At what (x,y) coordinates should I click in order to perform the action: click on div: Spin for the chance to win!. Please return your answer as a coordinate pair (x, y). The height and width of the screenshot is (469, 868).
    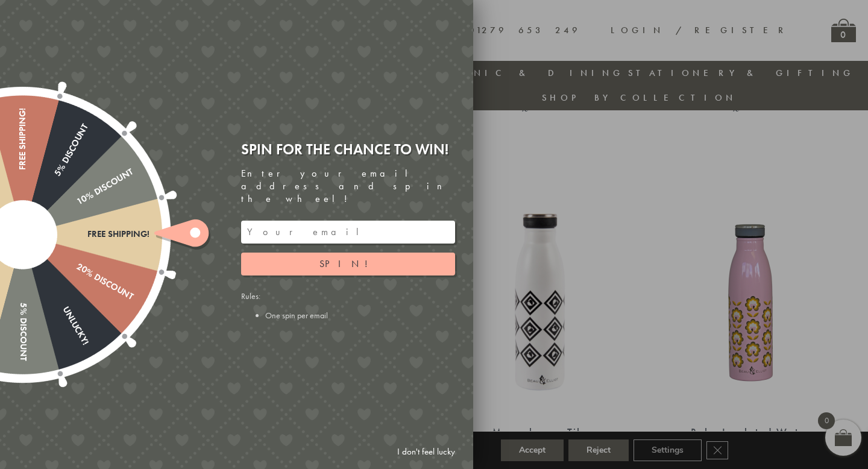
    Looking at the image, I should click on (348, 149).